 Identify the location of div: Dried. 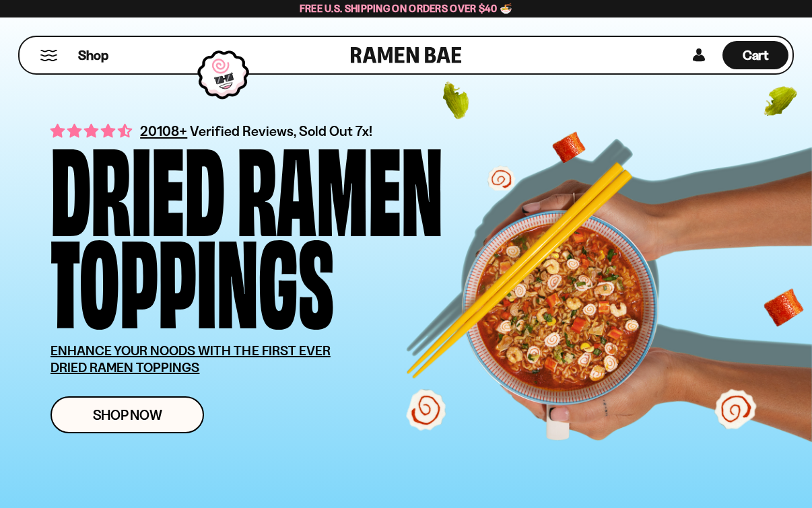
(137, 184).